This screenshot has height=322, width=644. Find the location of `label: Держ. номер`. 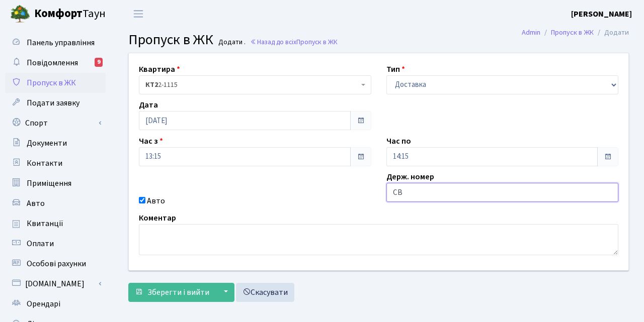

label: Держ. номер is located at coordinates (410, 177).